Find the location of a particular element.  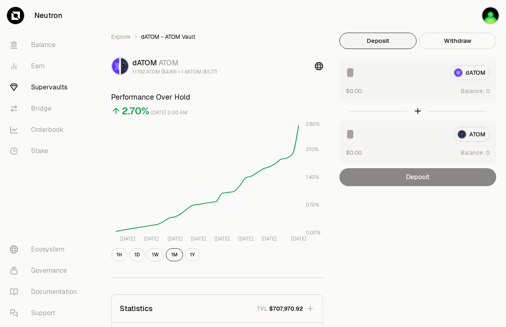

tspan: 2.10% is located at coordinates (312, 149).